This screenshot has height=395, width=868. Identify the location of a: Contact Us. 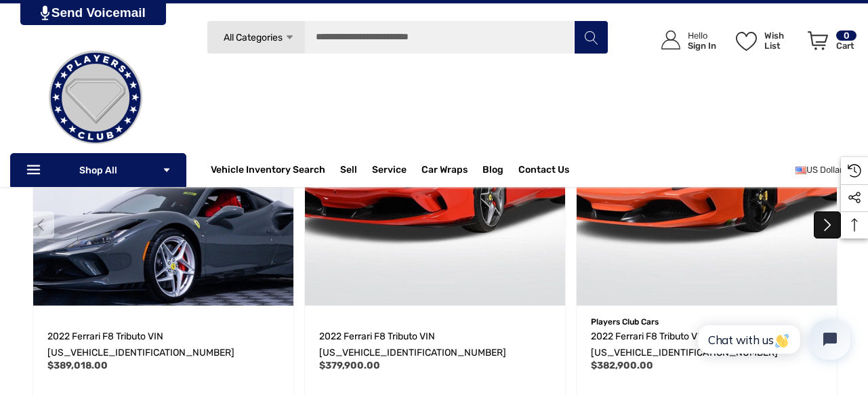
(544, 172).